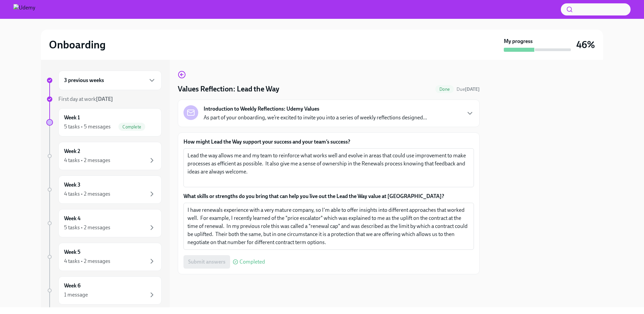 The height and width of the screenshot is (314, 644). What do you see at coordinates (468, 89) in the screenshot?
I see `span: August 18th, 2025 10:00` at bounding box center [468, 89].